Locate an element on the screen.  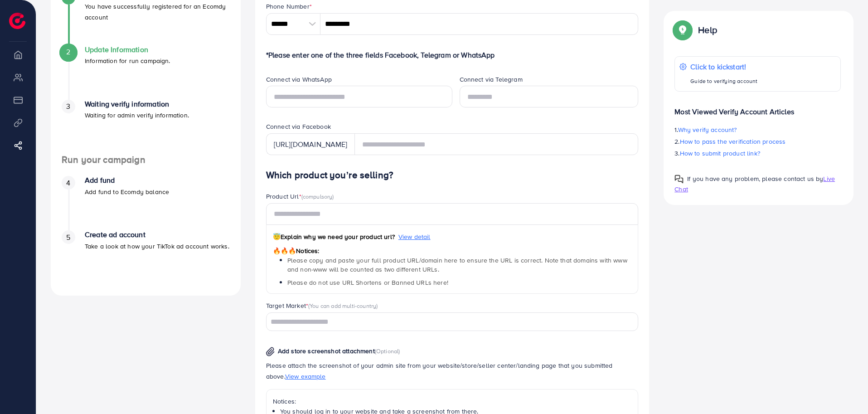
span: 5 is located at coordinates (68, 237).